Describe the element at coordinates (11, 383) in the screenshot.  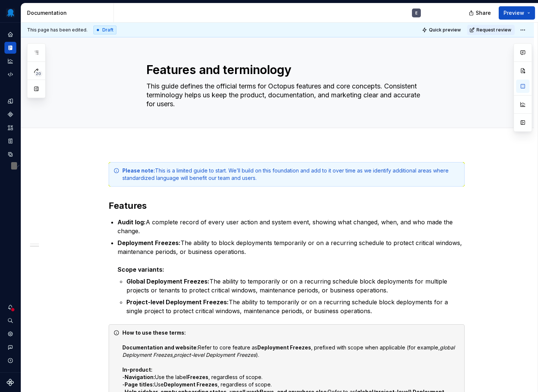
I see `svg: Supernova Logo` at that location.